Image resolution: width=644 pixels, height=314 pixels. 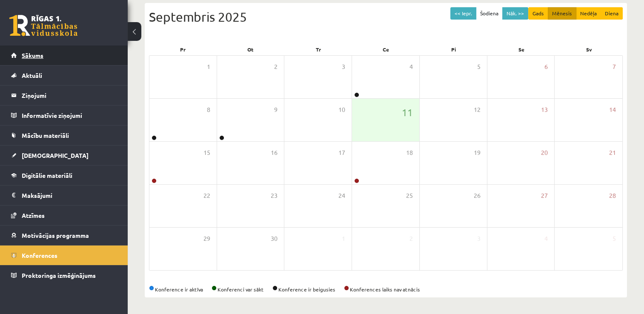 I want to click on span: Digitālie materiāli, so click(x=47, y=176).